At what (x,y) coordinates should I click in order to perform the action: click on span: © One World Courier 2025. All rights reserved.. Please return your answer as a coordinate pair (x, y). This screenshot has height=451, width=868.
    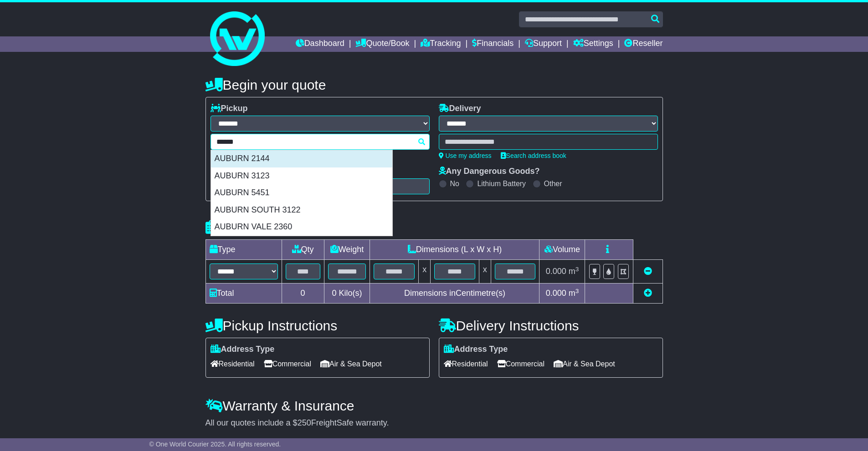
    Looking at the image, I should click on (215, 444).